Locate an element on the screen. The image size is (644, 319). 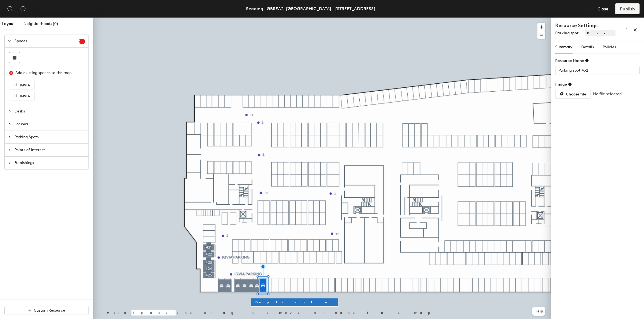
div: Add existing spaces to the map is located at coordinates (48, 73).